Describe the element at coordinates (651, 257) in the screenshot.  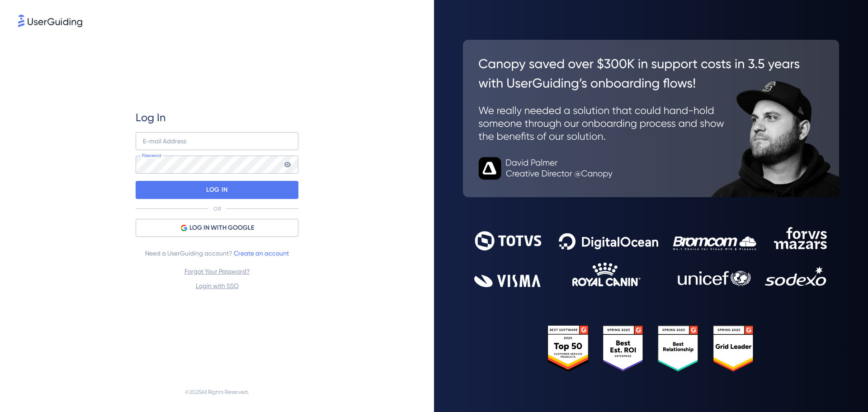
I see `img: 9302ce2ac39453076f5bc0f2f2ca889b.svg` at that location.